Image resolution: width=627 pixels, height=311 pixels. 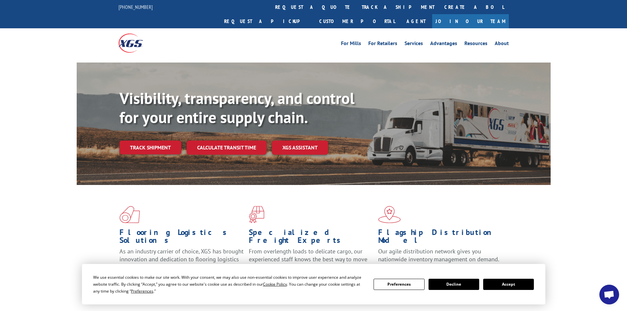 I want to click on img: xgs-icon-flagship-distribution-model-red, so click(x=389, y=215).